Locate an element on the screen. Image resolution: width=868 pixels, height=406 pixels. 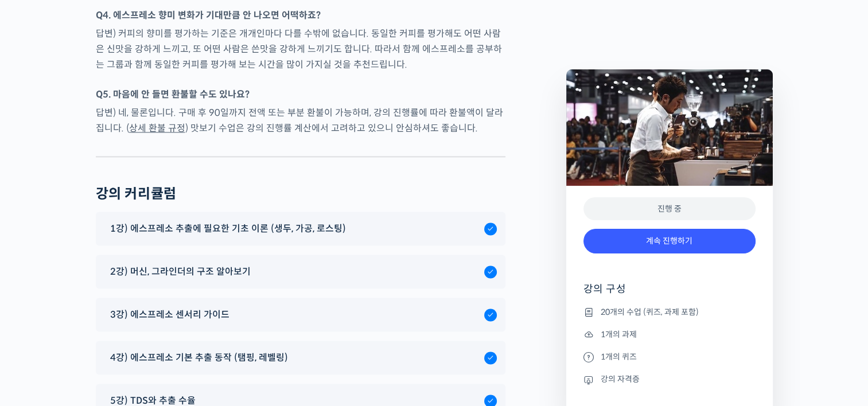
li: 1개의 과제 is located at coordinates (670, 335).